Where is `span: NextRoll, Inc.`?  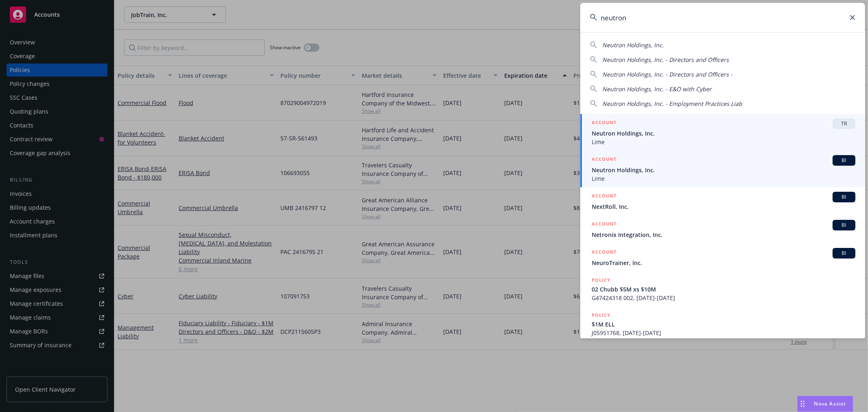 span: NextRoll, Inc. is located at coordinates (723, 207).